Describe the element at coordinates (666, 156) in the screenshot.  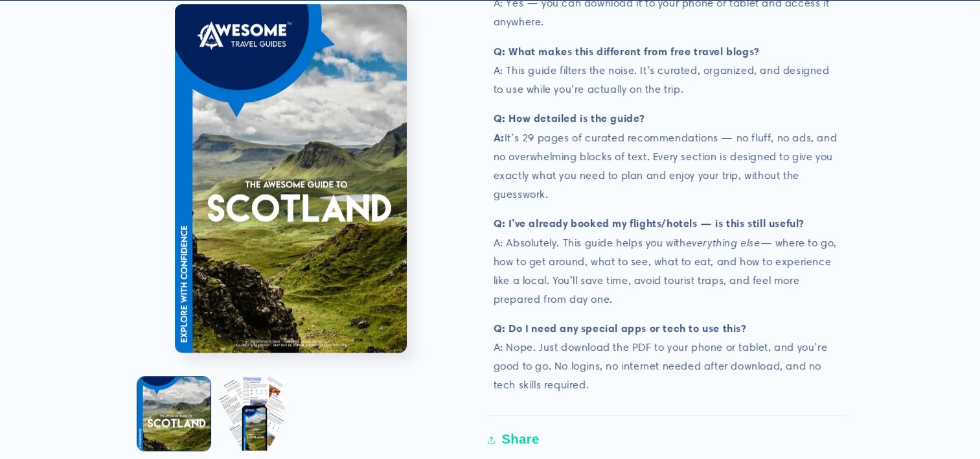
I see `p: It’s 29 pages of curated recommendations — no fluff, no ads, and no overwhelming blocks of text. ...` at that location.